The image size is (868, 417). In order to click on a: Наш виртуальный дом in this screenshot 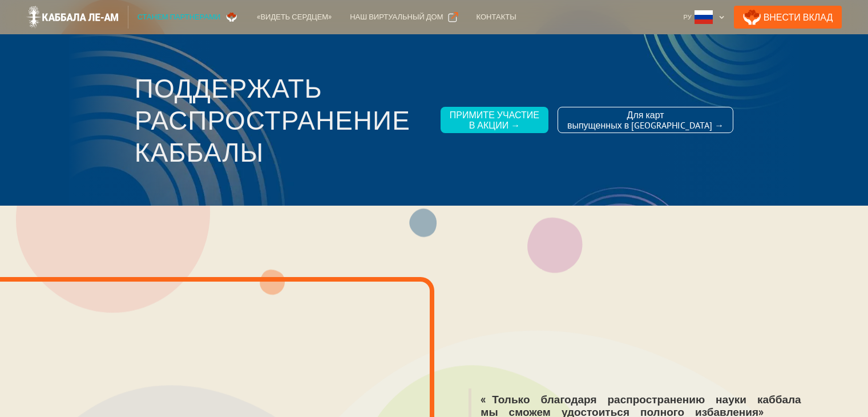, I will do `click(403, 17)`.